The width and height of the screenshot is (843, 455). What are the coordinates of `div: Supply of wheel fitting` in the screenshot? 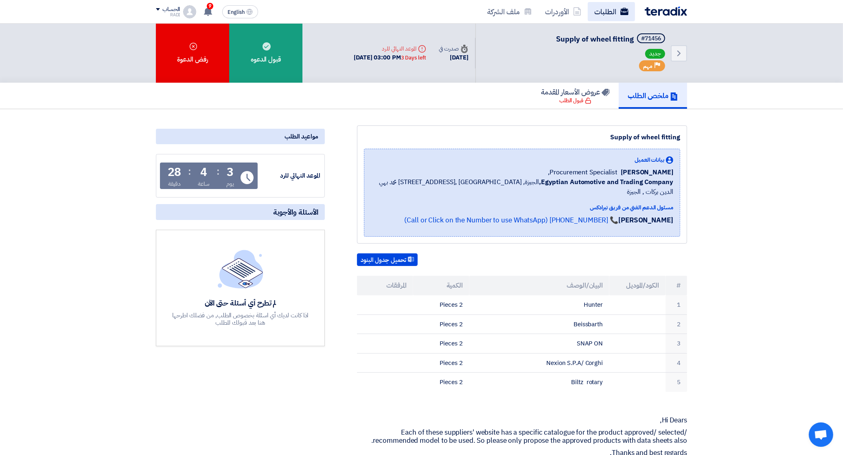 It's located at (522, 137).